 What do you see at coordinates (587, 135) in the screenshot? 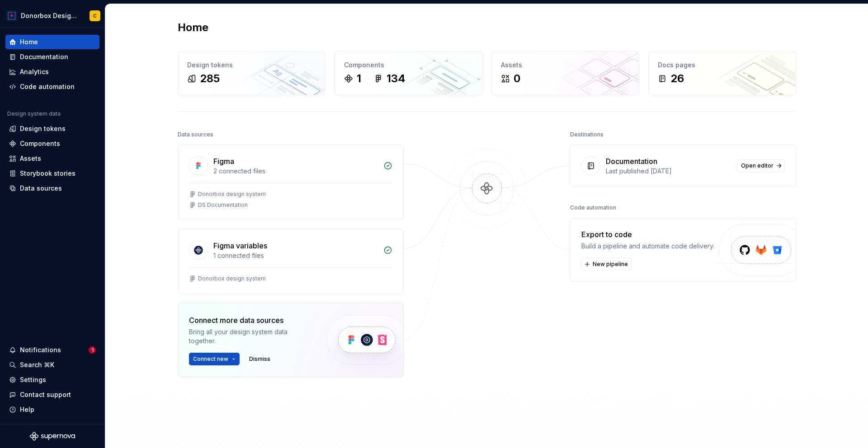
I see `div: Destinations` at bounding box center [587, 135].